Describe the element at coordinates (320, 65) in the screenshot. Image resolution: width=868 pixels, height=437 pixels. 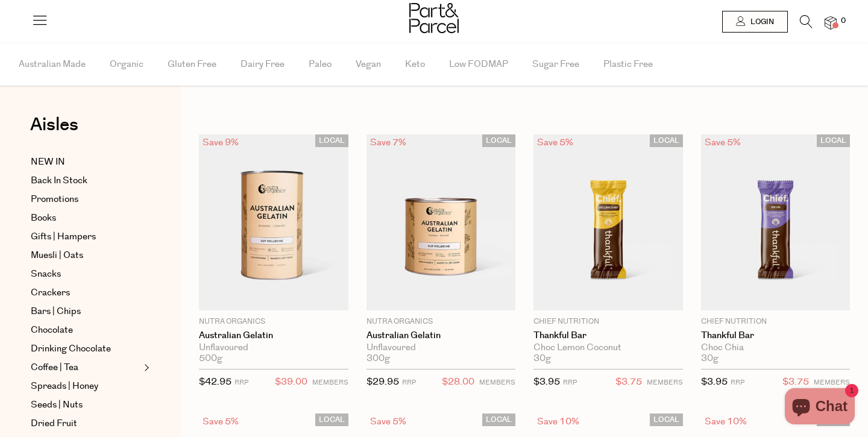
I see `span: Paleo` at that location.